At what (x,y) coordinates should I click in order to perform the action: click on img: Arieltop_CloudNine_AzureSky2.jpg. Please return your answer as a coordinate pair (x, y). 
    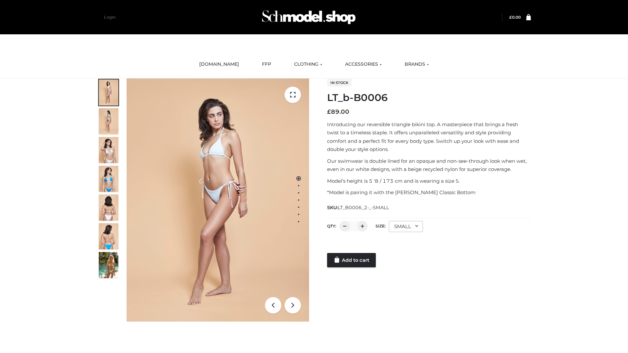
    Looking at the image, I should click on (109, 265).